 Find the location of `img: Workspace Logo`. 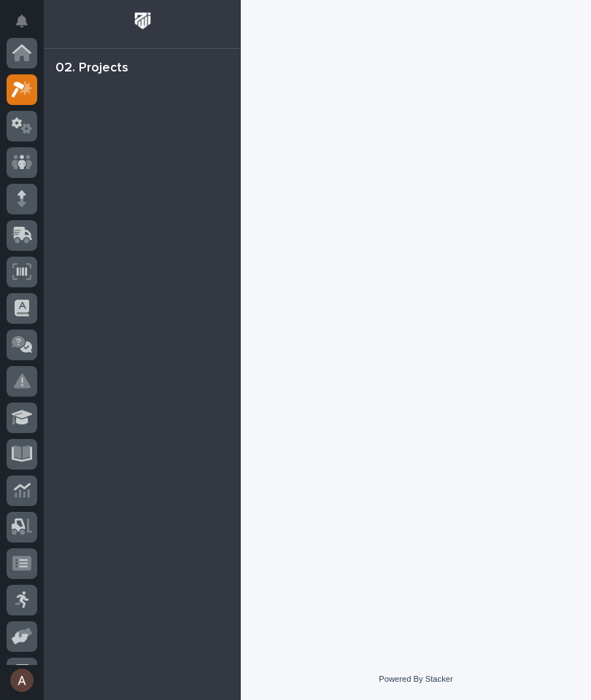

img: Workspace Logo is located at coordinates (143, 21).